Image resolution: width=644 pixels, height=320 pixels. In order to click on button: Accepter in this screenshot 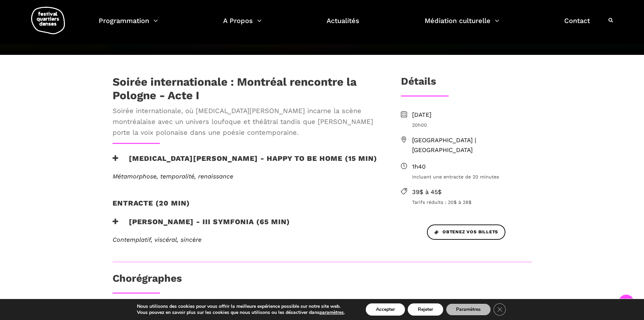, I will do `click(385, 309)`.